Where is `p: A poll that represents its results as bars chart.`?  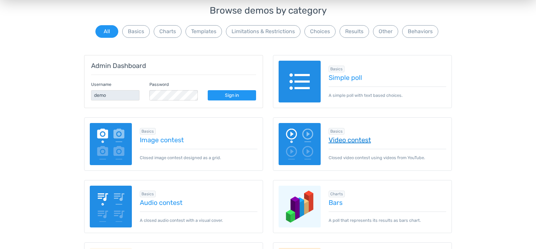
p: A poll that represents its results as bars chart. is located at coordinates (388, 217).